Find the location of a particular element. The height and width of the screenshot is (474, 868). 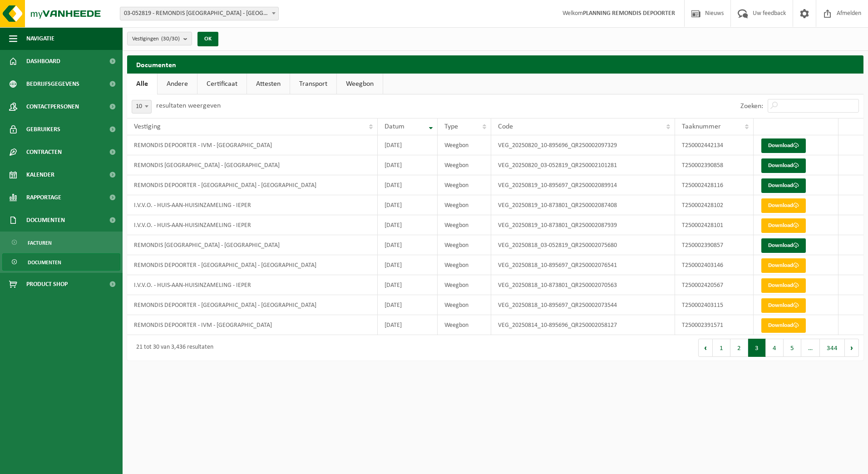

span: Navigatie is located at coordinates (41, 39).